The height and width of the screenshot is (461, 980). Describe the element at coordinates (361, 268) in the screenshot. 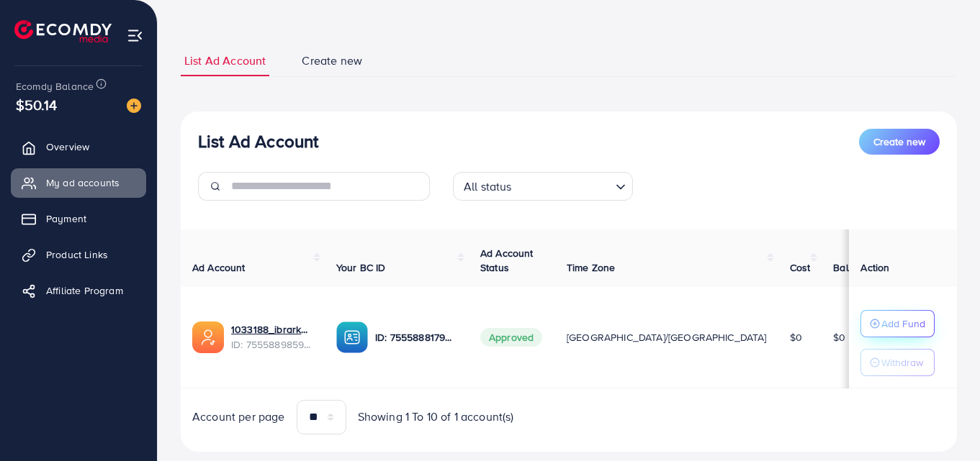

I see `span: Your BC ID` at that location.